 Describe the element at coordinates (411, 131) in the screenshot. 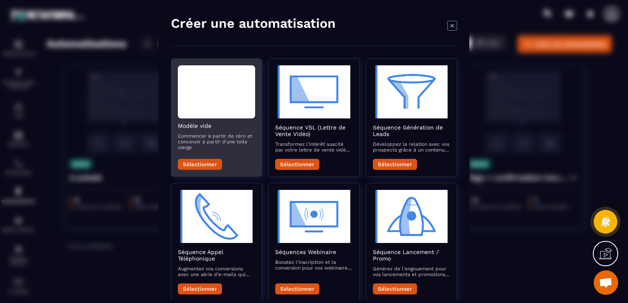

I see `h2: Séquence Génération de Leads` at that location.